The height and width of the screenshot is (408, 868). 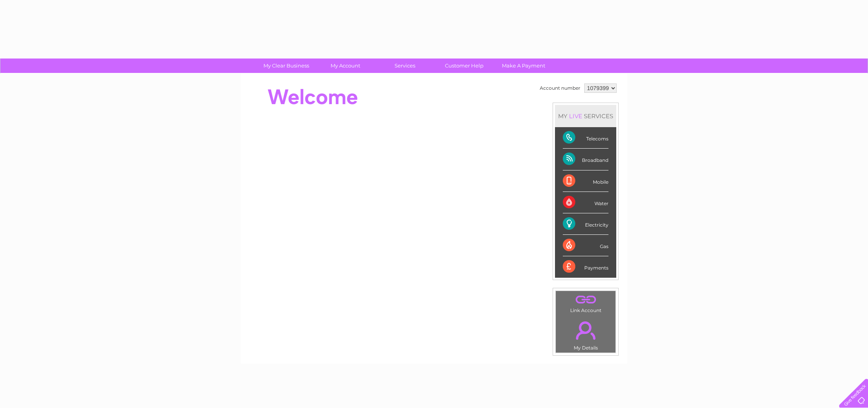 I want to click on div: Telecoms, so click(x=585, y=138).